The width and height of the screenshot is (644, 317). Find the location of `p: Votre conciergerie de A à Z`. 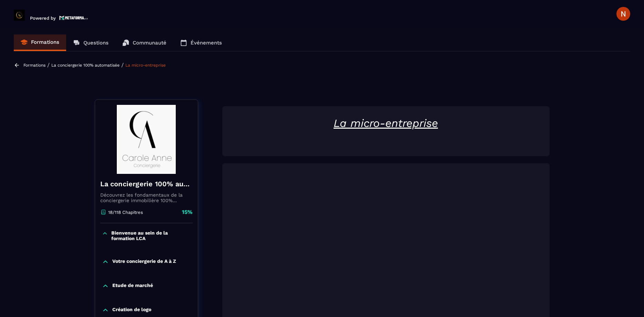

p: Votre conciergerie de A à Z is located at coordinates (144, 262).